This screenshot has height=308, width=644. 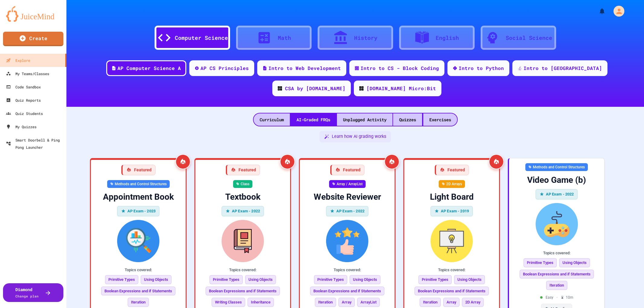 What do you see at coordinates (400, 68) in the screenshot?
I see `div: Intro to CS - Block Coding` at bounding box center [400, 68].